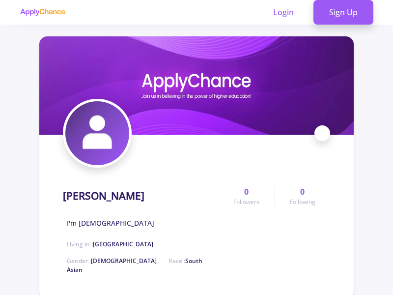 The image size is (393, 295). Describe the element at coordinates (110, 244) in the screenshot. I see `span: Living in :` at that location.